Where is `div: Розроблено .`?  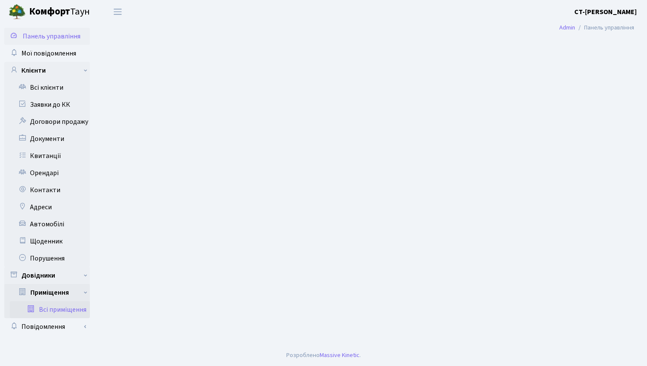
div: Розроблено . is located at coordinates (323, 356).